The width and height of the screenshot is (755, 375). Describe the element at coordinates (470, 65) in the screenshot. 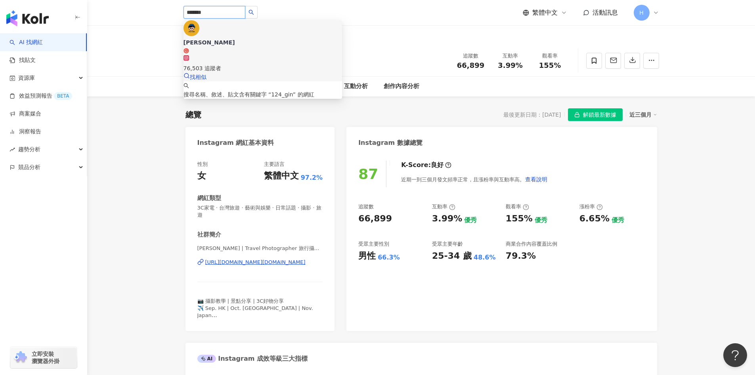

I see `span: 66,899` at that location.